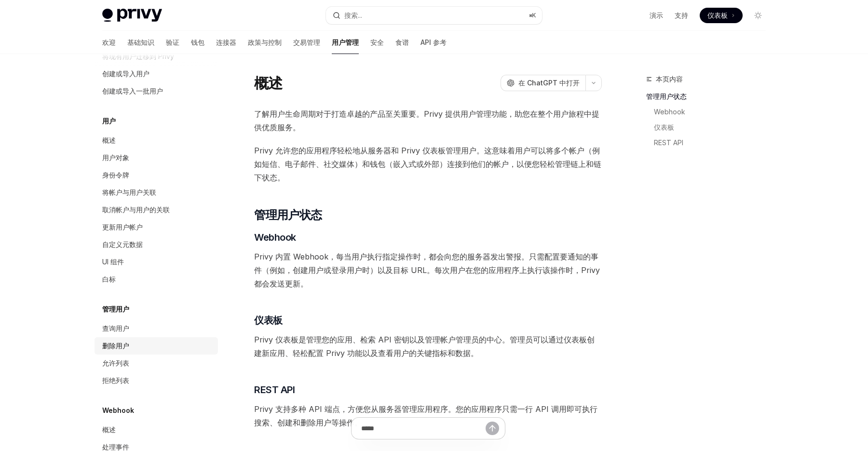 The width and height of the screenshot is (868, 451). Describe the element at coordinates (133, 91) in the screenshot. I see `font: 创建或导入一批用户` at that location.